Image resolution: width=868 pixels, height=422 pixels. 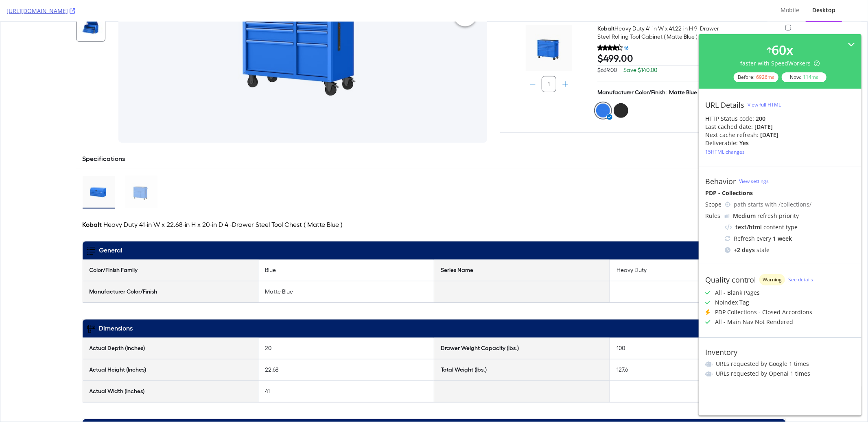 I want to click on h2: Manufacturer Color/Finish:, so click(x=632, y=71).